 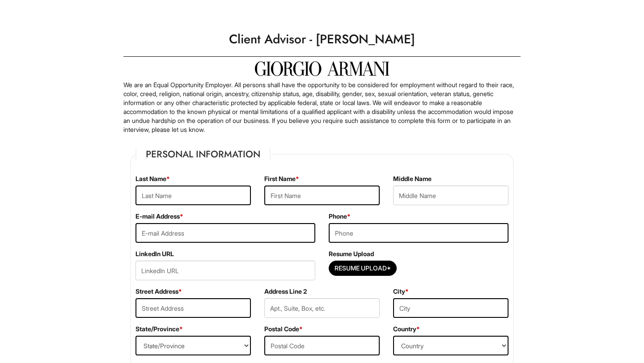 I want to click on button: Resume Upload*Resume Upload*, so click(x=363, y=268).